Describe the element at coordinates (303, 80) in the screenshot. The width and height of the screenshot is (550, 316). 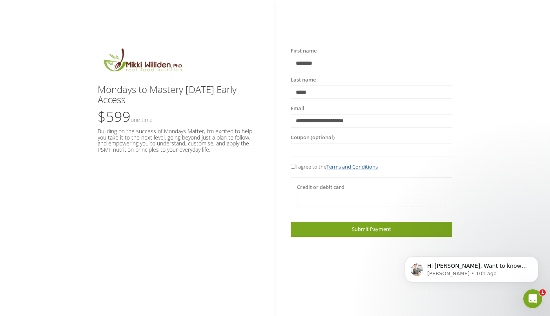
I see `label: Last name` at that location.